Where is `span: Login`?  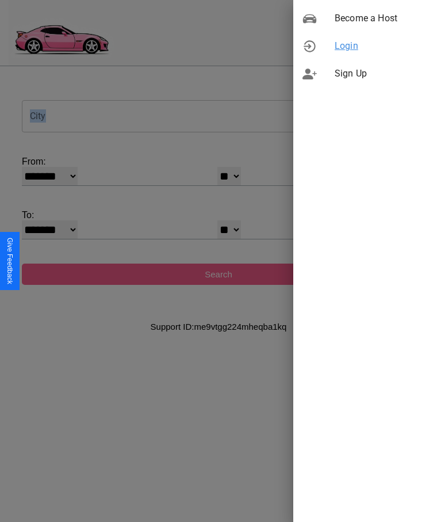 span: Login is located at coordinates (381, 46).